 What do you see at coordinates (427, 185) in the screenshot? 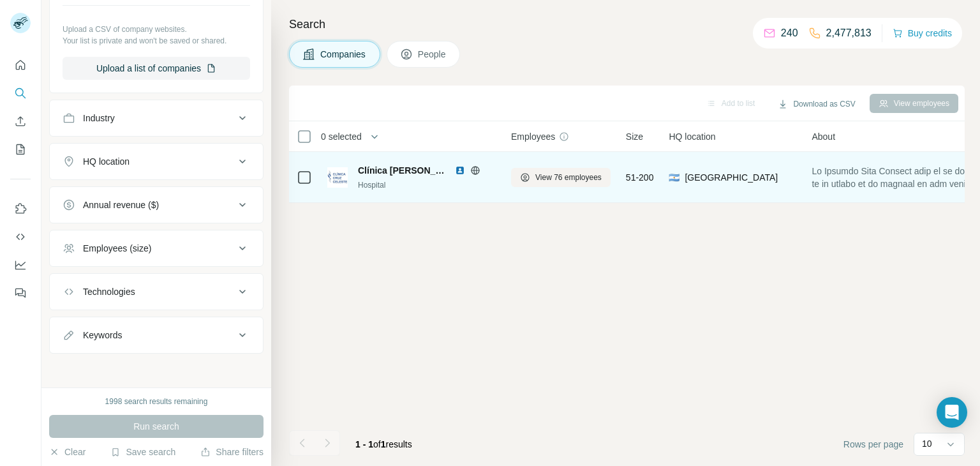
I see `div: Hospital` at bounding box center [427, 185].